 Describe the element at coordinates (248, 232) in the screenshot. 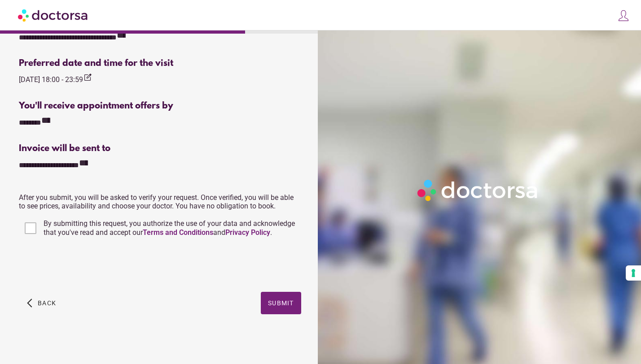

I see `a: Privacy Policy` at that location.